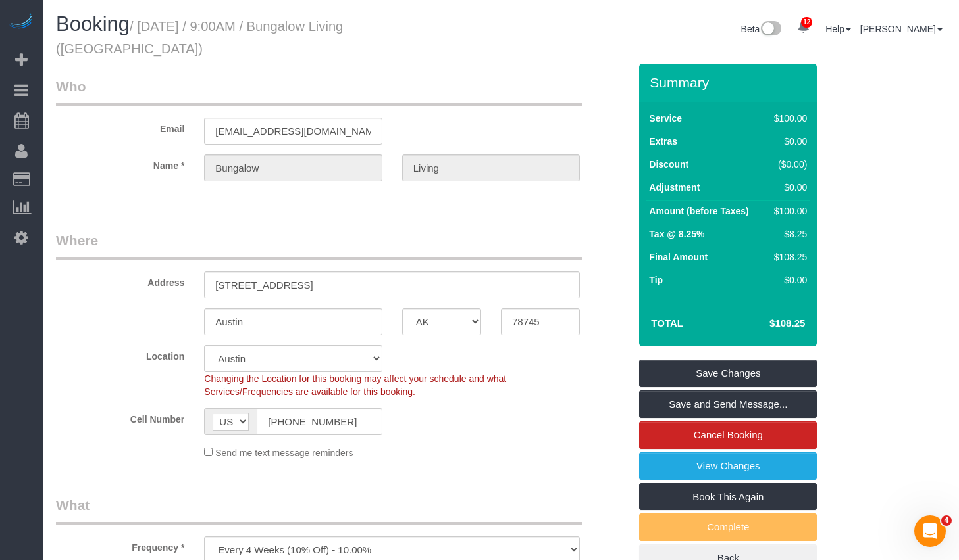  Describe the element at coordinates (120, 127) in the screenshot. I see `label: Email` at that location.